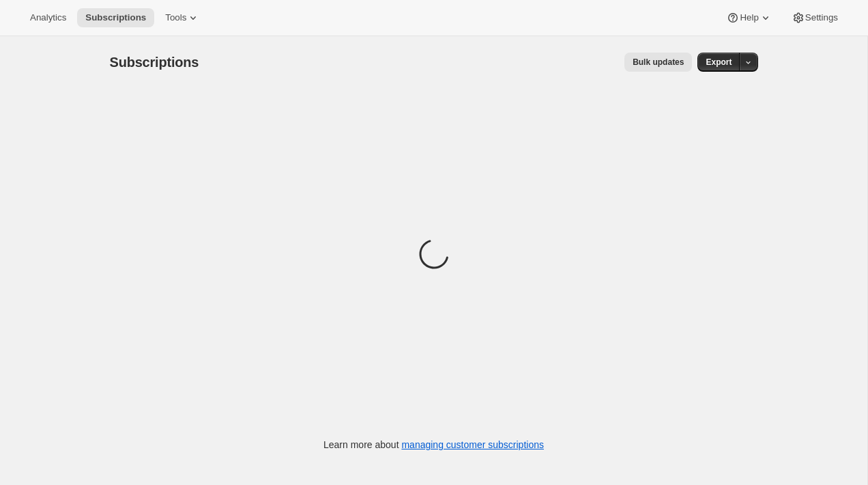 The width and height of the screenshot is (868, 485). What do you see at coordinates (434, 445) in the screenshot?
I see `p: Learn more about` at bounding box center [434, 445].